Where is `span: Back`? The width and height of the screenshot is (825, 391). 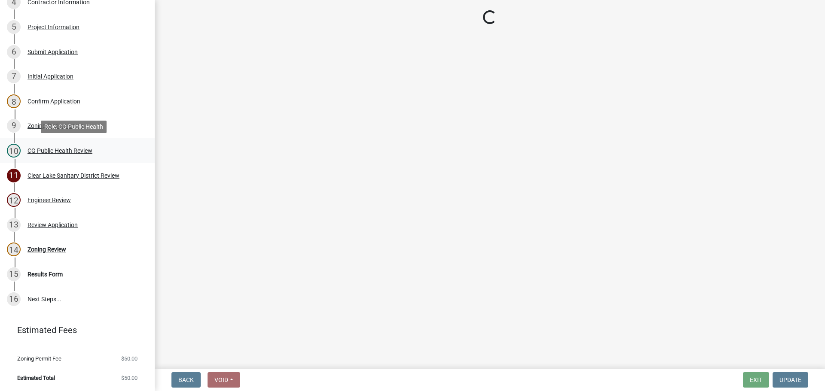
span: Back is located at coordinates (186, 380).